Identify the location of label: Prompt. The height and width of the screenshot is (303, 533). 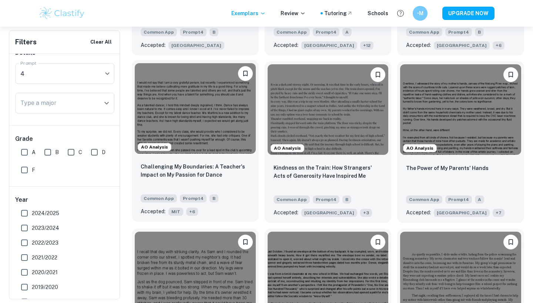
(28, 63).